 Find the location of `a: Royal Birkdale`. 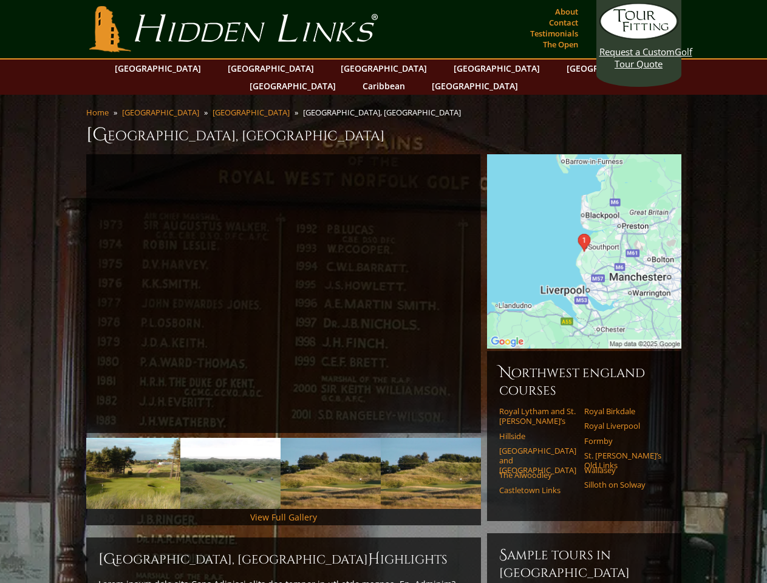

a: Royal Birkdale is located at coordinates (622, 411).